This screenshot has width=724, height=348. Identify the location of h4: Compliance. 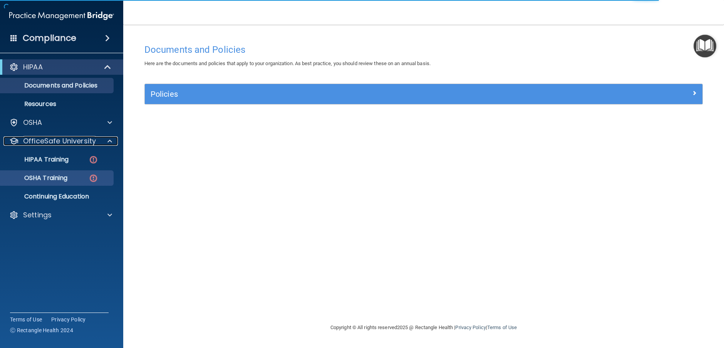
(49, 38).